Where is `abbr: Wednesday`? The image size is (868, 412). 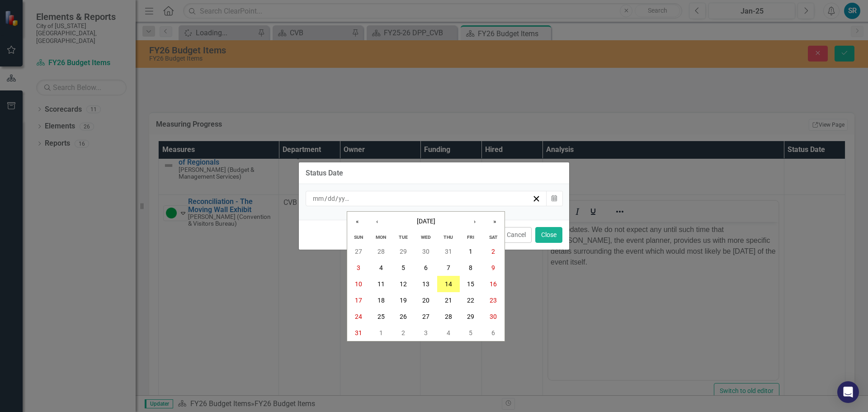
abbr: Wednesday is located at coordinates (426, 237).